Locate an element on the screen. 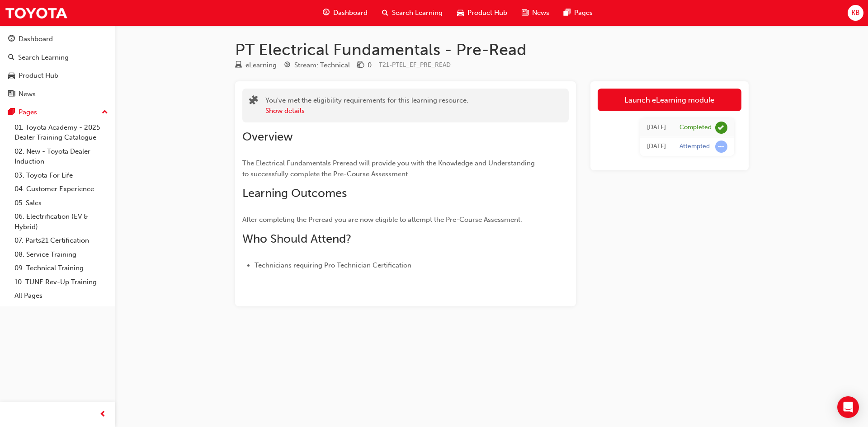 This screenshot has width=868, height=427. span: Pages is located at coordinates (583, 13).